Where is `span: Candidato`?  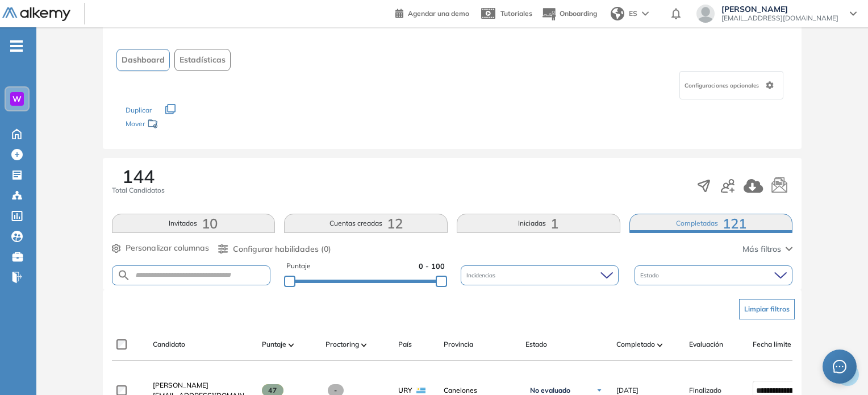
span: Candidato is located at coordinates (169, 345).